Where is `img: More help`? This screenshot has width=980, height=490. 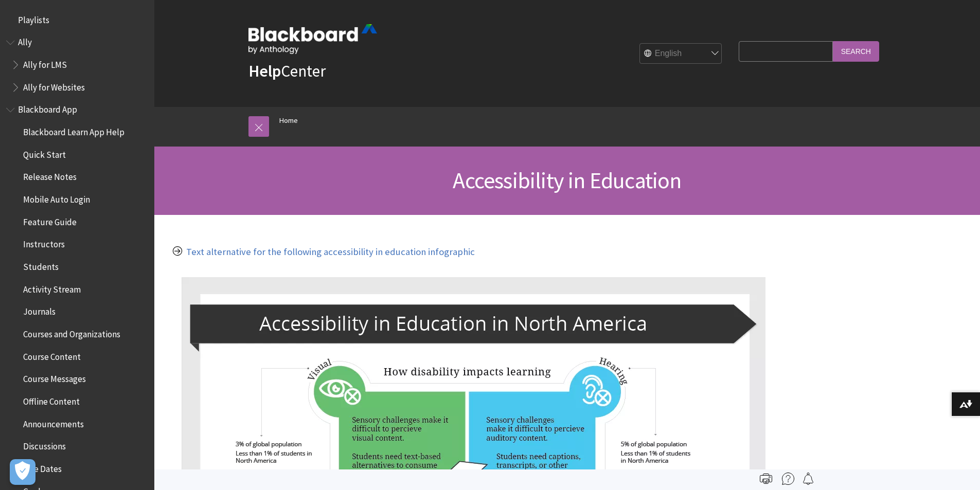 img: More help is located at coordinates (788, 478).